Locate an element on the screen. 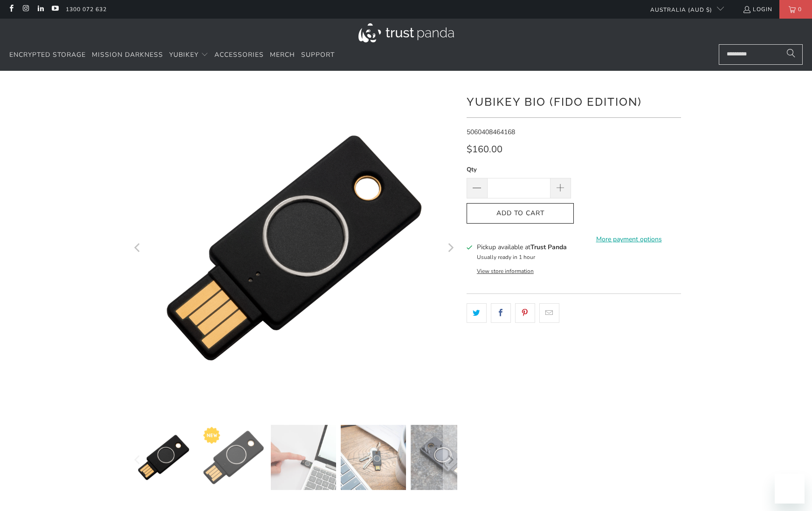 The image size is (812, 511). a: Trust Panda Australia on Facebook is located at coordinates (11, 9).